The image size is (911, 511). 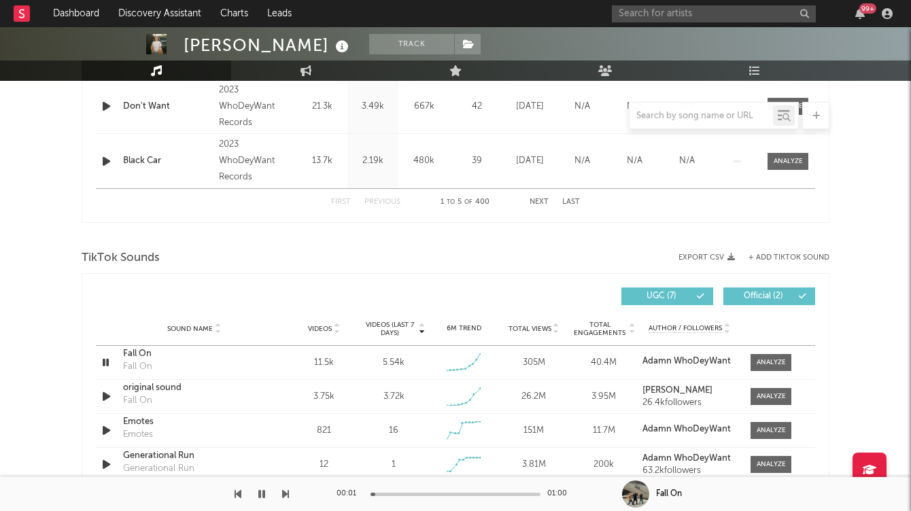 I want to click on div: 63.2k followers, so click(x=690, y=471).